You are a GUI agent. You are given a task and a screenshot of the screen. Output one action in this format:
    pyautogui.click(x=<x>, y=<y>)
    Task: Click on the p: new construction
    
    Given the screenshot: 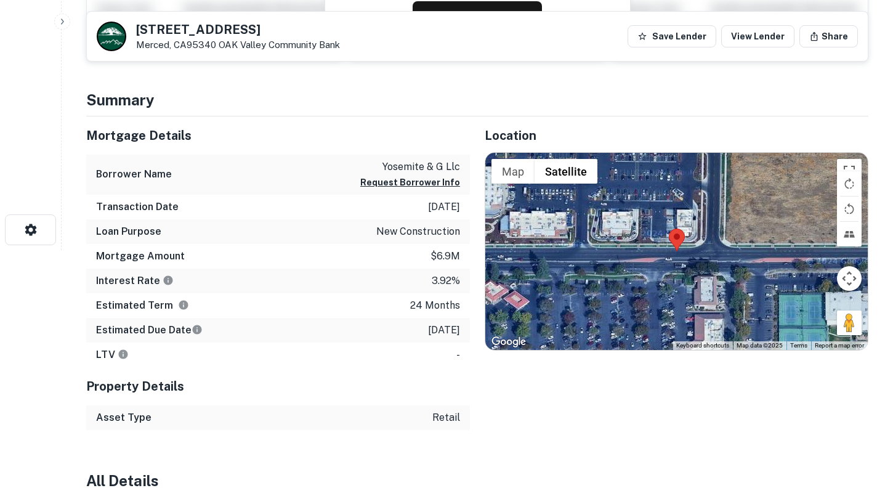 What is the action you would take?
    pyautogui.click(x=418, y=232)
    